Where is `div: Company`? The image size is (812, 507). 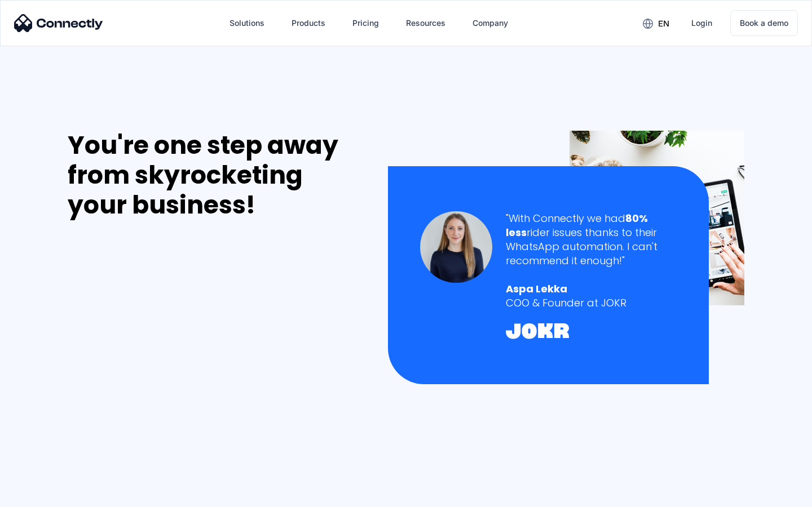
div: Company is located at coordinates (490, 23).